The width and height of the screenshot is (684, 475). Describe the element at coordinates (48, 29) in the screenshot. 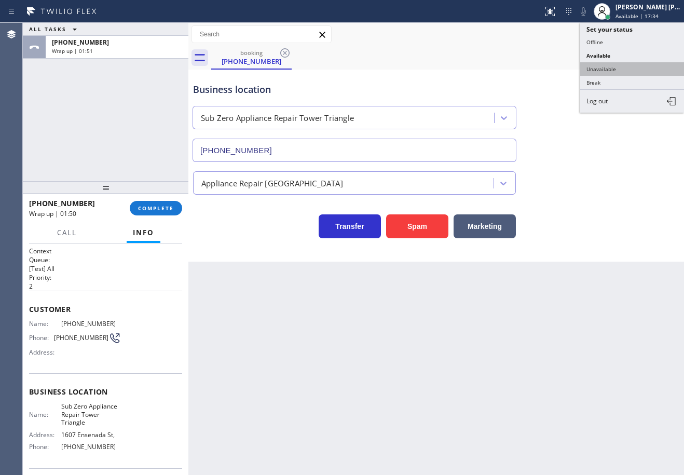

I see `span: ALL TASKS` at that location.